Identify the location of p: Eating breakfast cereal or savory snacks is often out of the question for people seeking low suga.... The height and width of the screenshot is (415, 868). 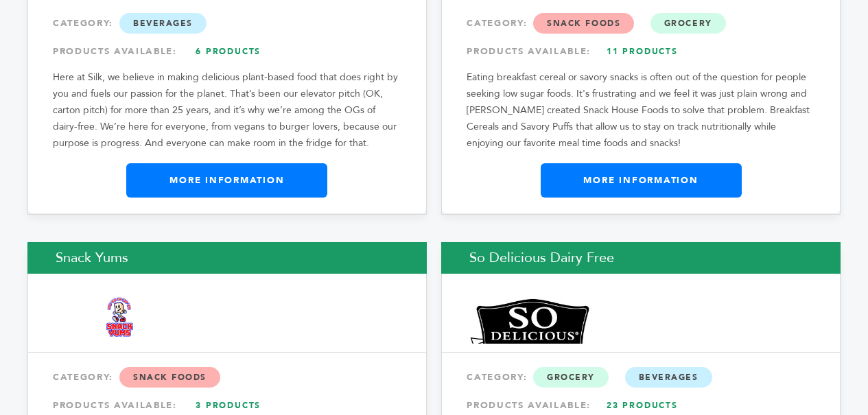
(641, 110).